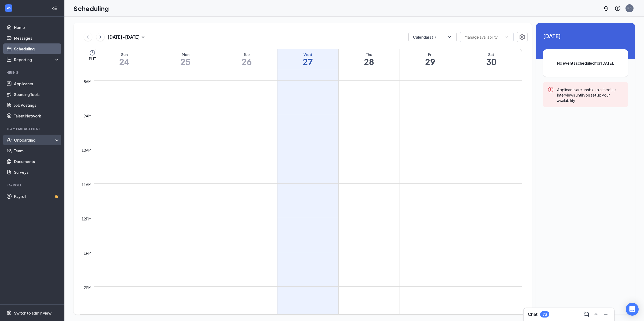 This screenshot has height=321, width=644. Describe the element at coordinates (369, 59) in the screenshot. I see `a: August 28, 2025` at that location.